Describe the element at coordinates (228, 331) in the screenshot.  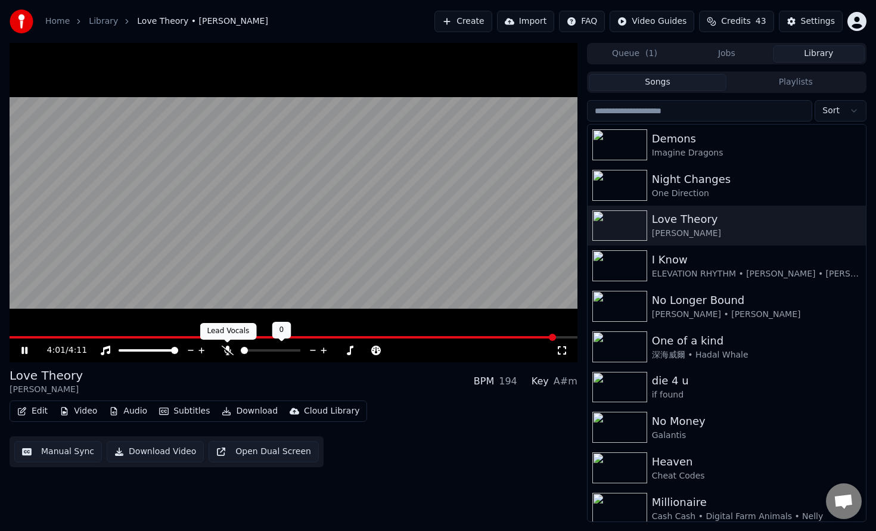
I see `div: Lead Vocals` at that location.